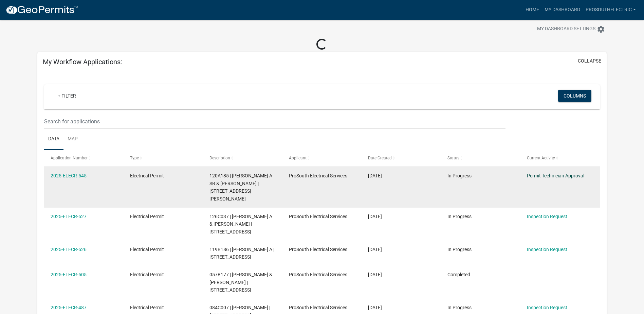  Describe the element at coordinates (575, 96) in the screenshot. I see `button: Columns` at that location.